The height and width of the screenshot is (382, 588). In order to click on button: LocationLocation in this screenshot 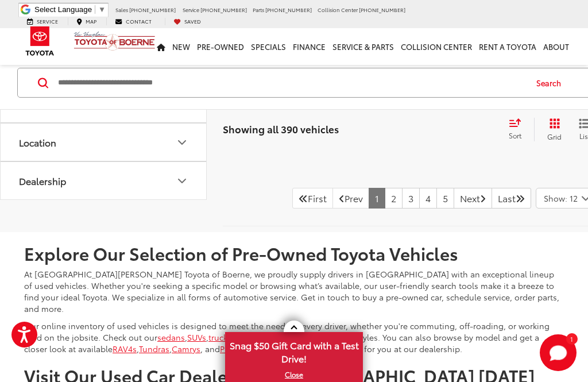, I will do `click(104, 142)`.